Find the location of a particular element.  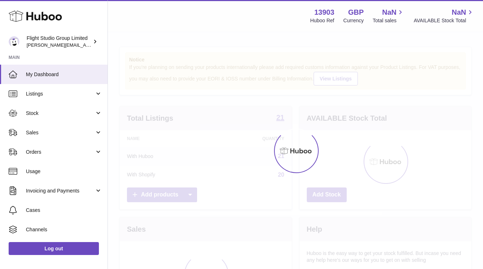

div: Currency is located at coordinates (354, 20).